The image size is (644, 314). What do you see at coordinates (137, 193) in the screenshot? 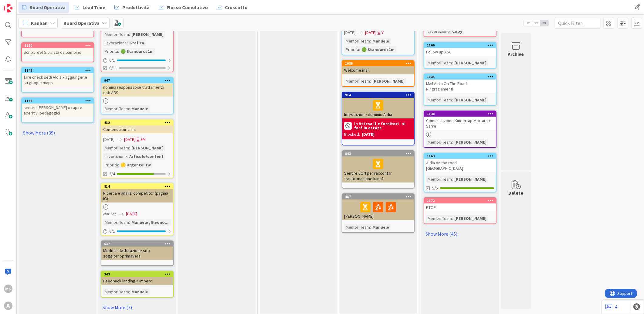
I see `div: 814Ricerca e analisi competitor (pagina IG)` at bounding box center [137, 193].